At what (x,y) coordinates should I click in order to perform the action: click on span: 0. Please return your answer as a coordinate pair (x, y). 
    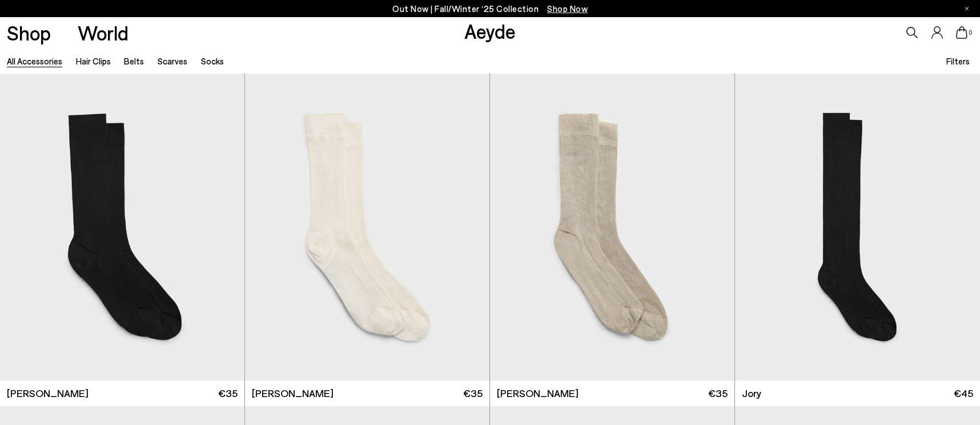
    Looking at the image, I should click on (970, 32).